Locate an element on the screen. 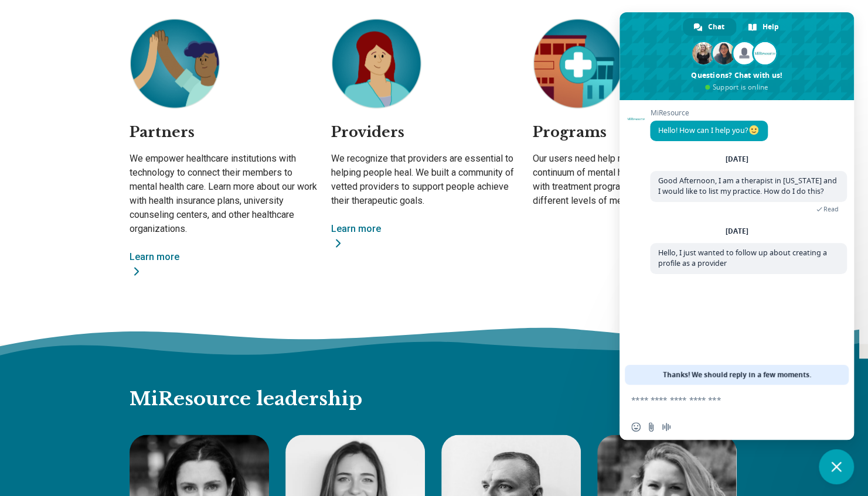 This screenshot has width=868, height=496. div: Chat is located at coordinates (708, 27).